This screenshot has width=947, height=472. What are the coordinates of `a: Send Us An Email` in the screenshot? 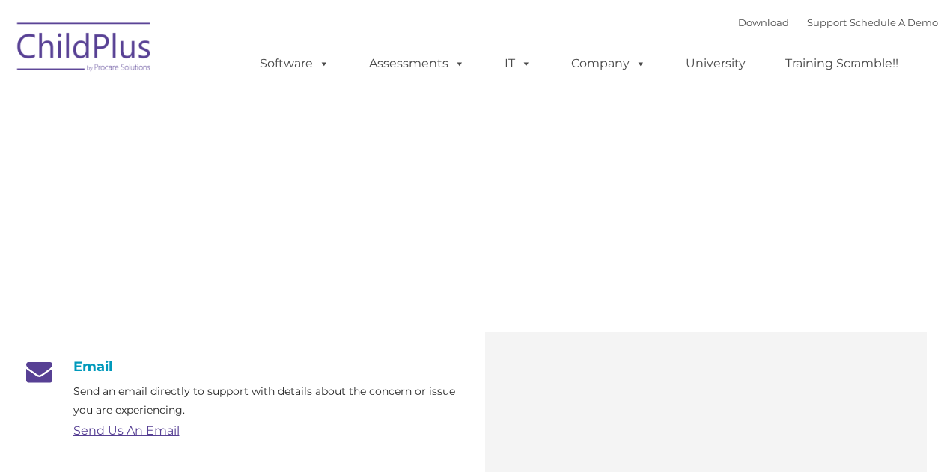 It's located at (126, 430).